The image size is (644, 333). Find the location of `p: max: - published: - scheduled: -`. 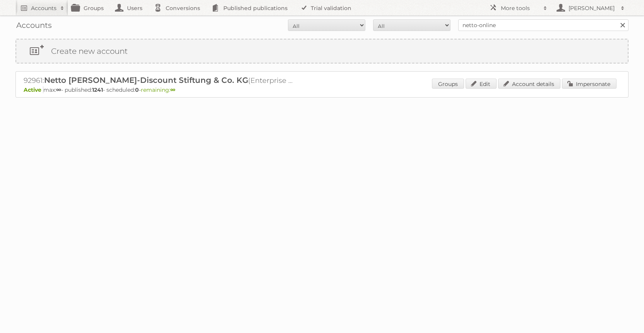

p: max: - published: - scheduled: - is located at coordinates (322, 90).